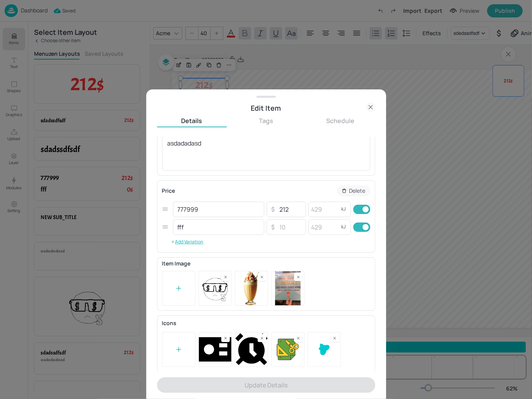 This screenshot has width=532, height=399. I want to click on p: Icons, so click(266, 323).